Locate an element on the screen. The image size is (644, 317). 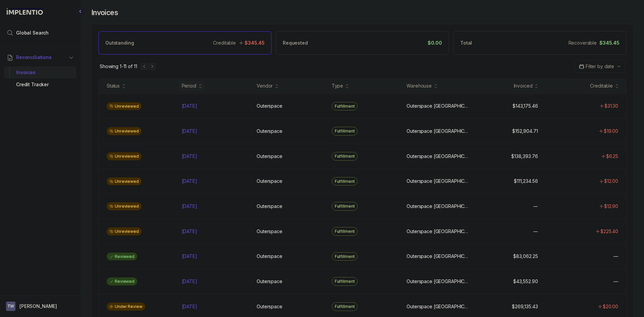
p: $269,135.43 is located at coordinates (525, 307).